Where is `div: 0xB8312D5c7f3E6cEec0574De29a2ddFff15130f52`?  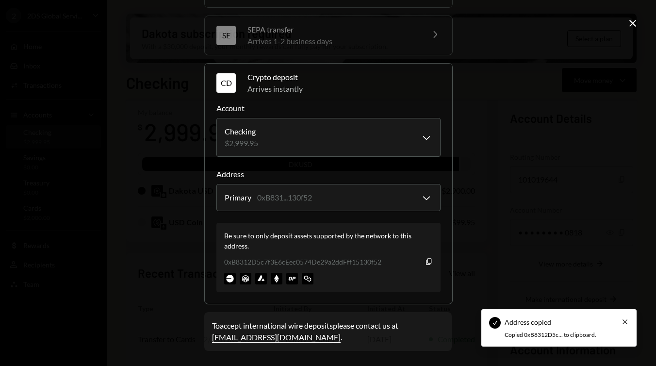 div: 0xB8312D5c7f3E6cEec0574De29a2ddFff15130f52 is located at coordinates (303, 261).